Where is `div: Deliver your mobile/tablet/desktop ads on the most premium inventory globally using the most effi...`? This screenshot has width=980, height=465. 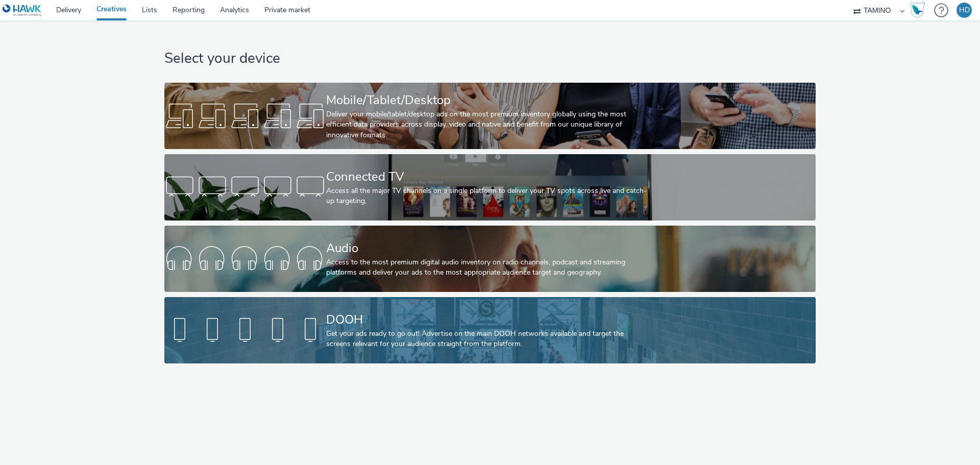
div: Deliver your mobile/tablet/desktop ads on the most premium inventory globally using the most effi... is located at coordinates (488, 125).